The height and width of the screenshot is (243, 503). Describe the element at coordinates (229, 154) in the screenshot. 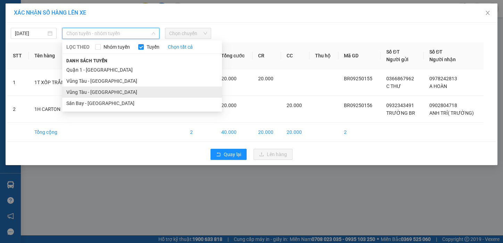

I see `button: rollbackQuay lại` at that location.